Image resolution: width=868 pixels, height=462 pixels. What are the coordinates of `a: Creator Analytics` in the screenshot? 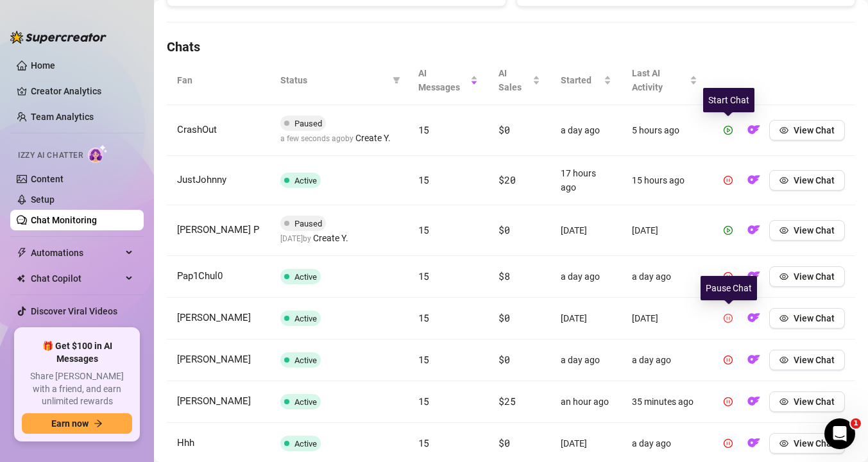 It's located at (82, 91).